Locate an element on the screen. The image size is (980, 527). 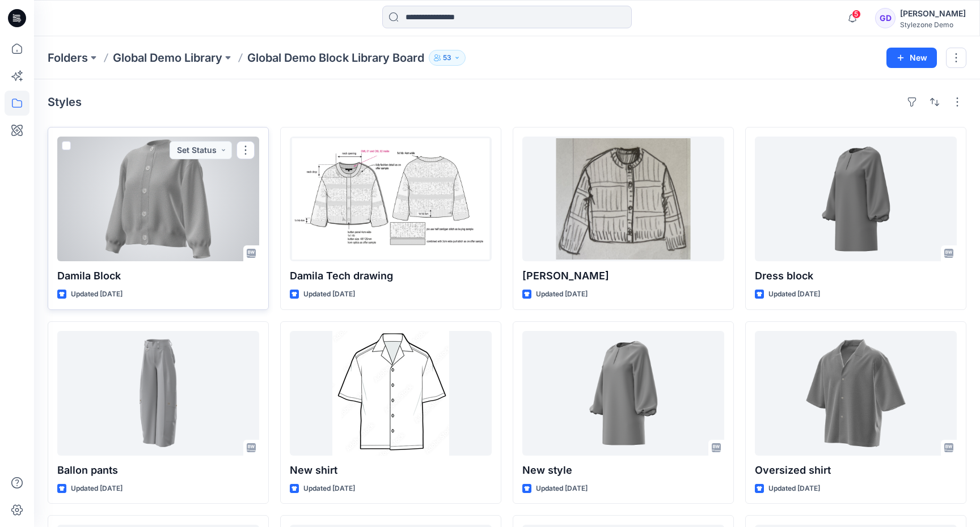
p: 53 is located at coordinates (447, 58).